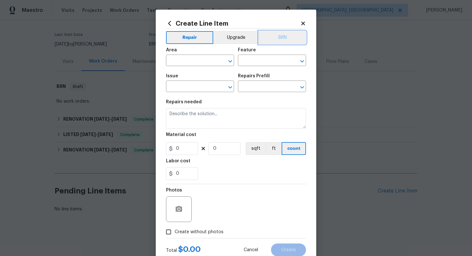 The image size is (472, 256). What do you see at coordinates (294, 149) in the screenshot?
I see `button: count` at bounding box center [294, 149].